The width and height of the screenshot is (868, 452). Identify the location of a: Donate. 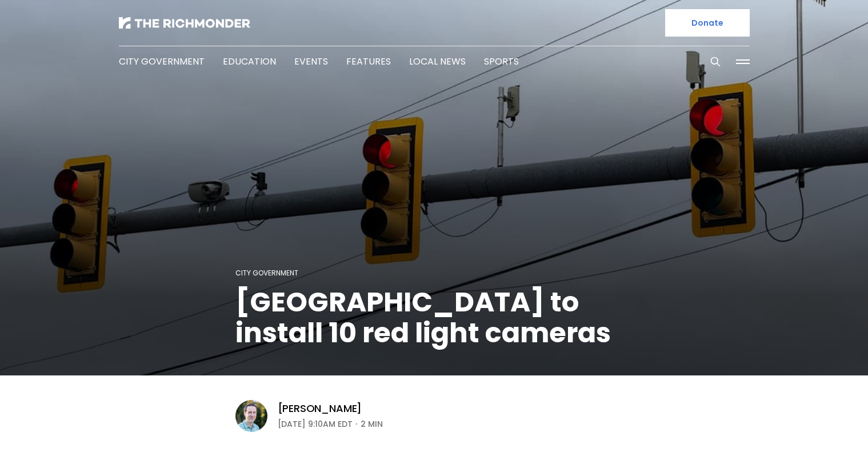
(707, 23).